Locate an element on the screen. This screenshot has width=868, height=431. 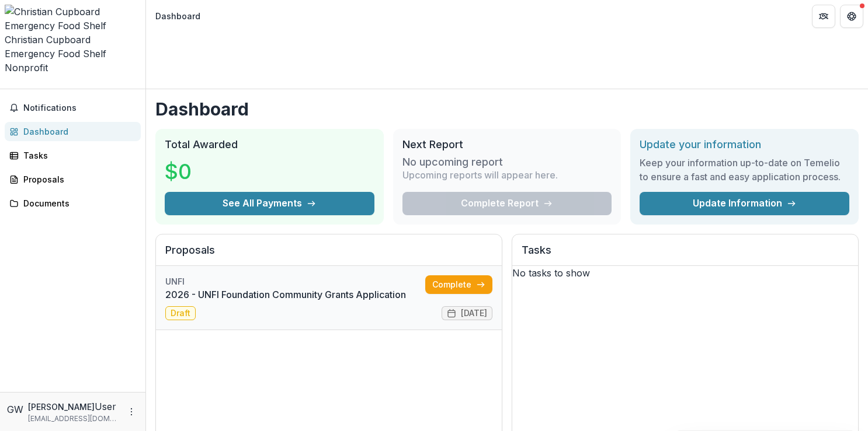
img: Christian Cupboard Emergency Food Shelf is located at coordinates (73, 19).